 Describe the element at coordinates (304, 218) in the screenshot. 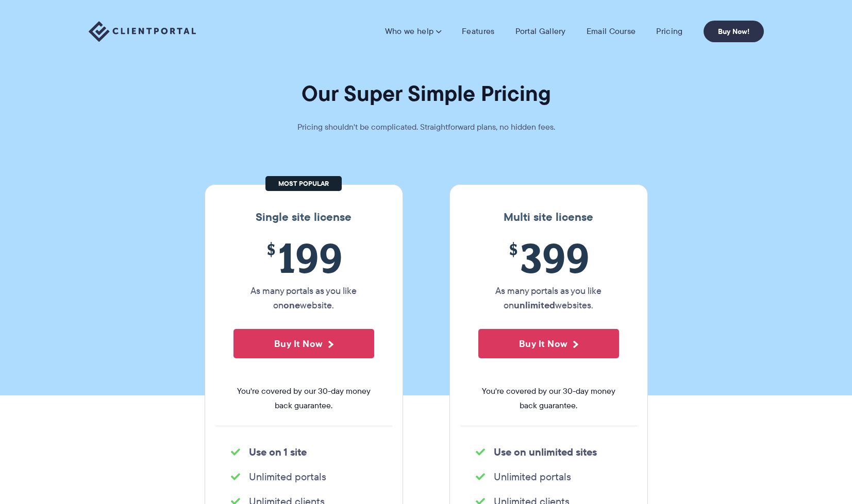

I see `h3: Single site license` at that location.